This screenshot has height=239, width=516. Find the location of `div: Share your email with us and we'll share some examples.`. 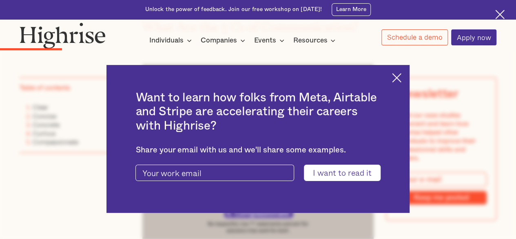

div: Share your email with us and we'll share some examples. is located at coordinates (258, 150).